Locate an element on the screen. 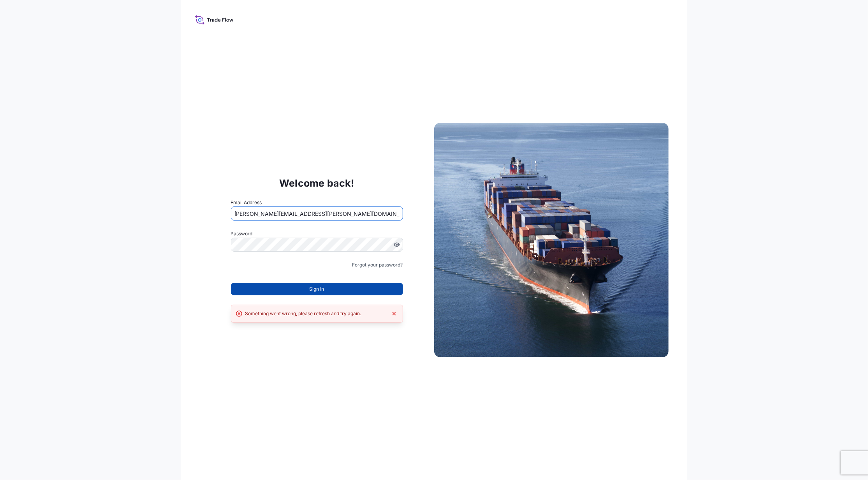 Image resolution: width=868 pixels, height=480 pixels. span: Sign In is located at coordinates (317, 289).